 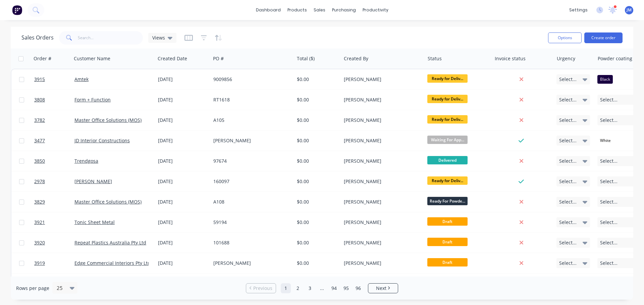 What do you see at coordinates (110, 243) in the screenshot?
I see `a: Repeat Plastics Australia Pty Ltd` at bounding box center [110, 243].